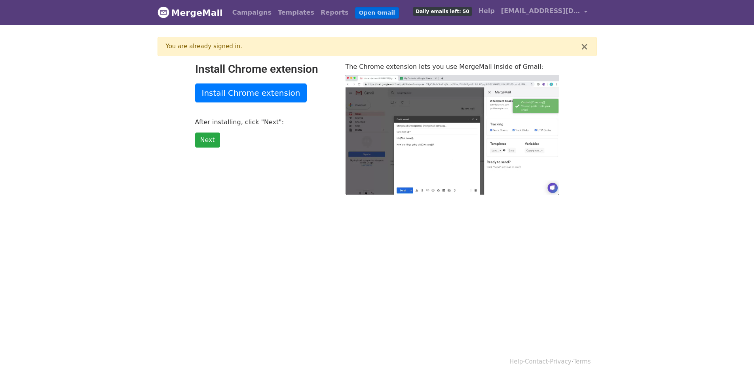 This screenshot has width=754, height=377. What do you see at coordinates (442, 11) in the screenshot?
I see `span: Daily emails left: 50` at bounding box center [442, 11].